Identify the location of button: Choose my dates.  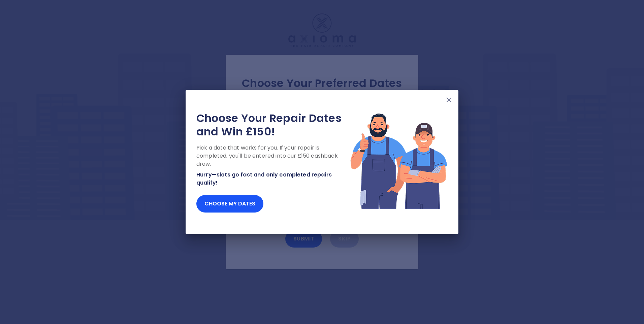
(230, 204).